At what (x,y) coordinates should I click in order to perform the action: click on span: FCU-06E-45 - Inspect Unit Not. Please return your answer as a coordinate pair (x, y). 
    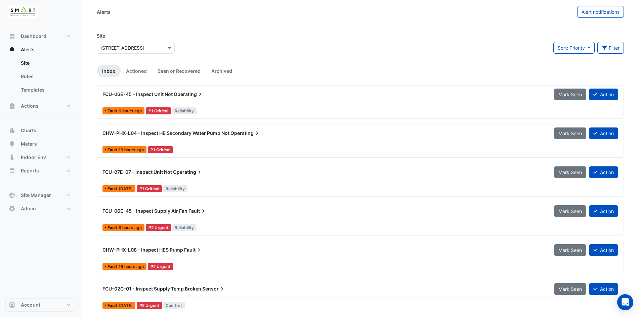
    Looking at the image, I should click on (137, 94).